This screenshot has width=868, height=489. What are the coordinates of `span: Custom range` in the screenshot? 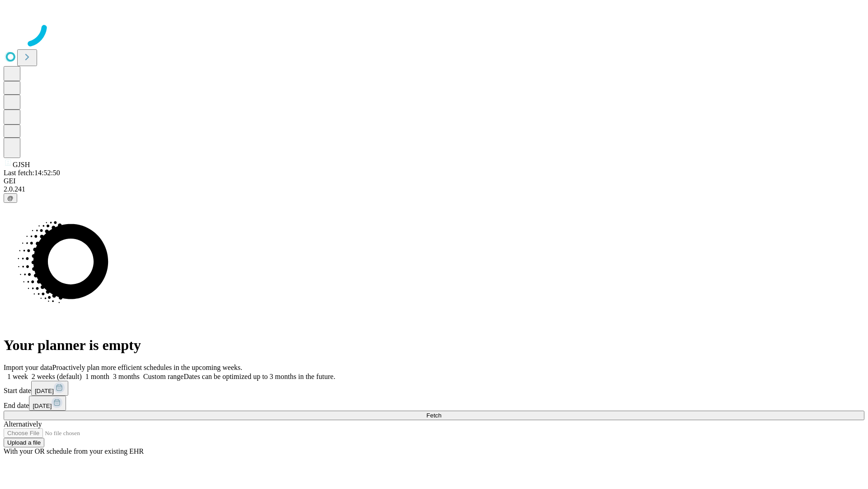 It's located at (163, 376).